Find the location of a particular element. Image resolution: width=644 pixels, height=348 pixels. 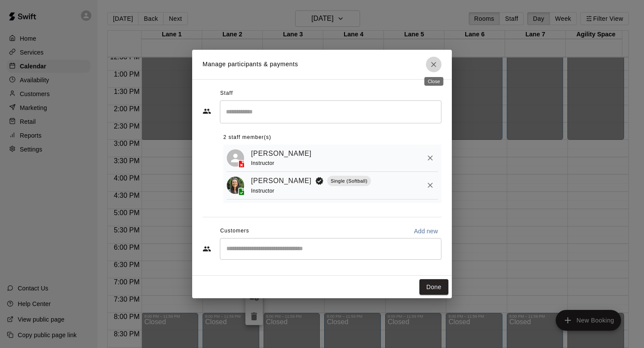

svg: Booking Owner is located at coordinates (320, 181).